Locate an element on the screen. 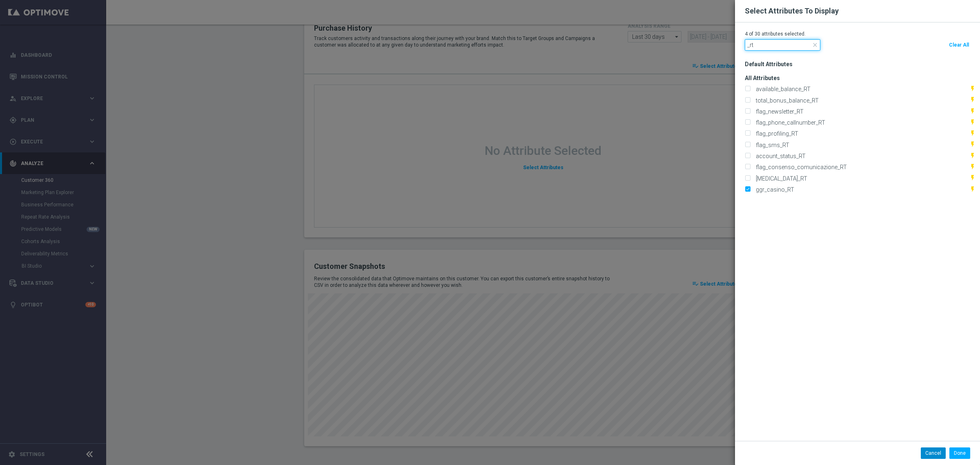 The height and width of the screenshot is (465, 980). label: ggr_casino_RT is located at coordinates (774, 189).